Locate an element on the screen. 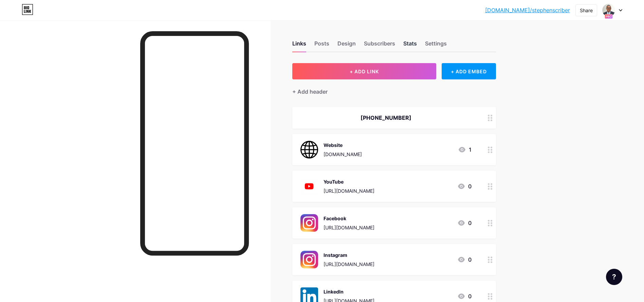 The image size is (644, 302). button: + ADD LINK is located at coordinates (364, 71).